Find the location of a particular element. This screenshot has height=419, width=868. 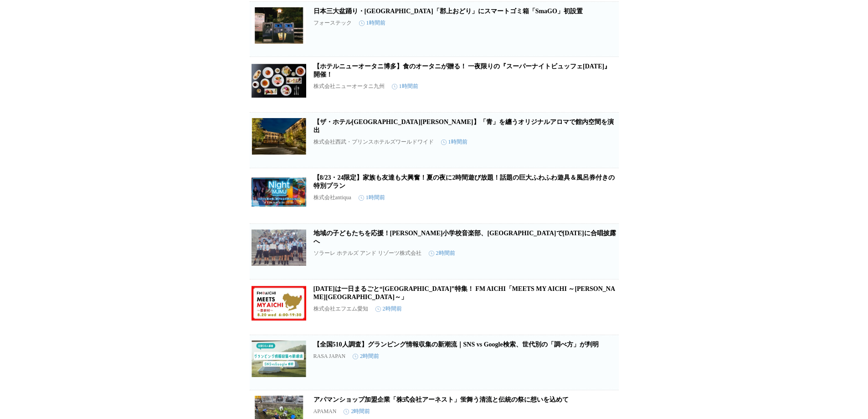

img: 【全国510人調査】グランピング情報収集の新潮流｜SNS vs Google検索、世代別の「調べ方」が判明 is located at coordinates (279, 359).